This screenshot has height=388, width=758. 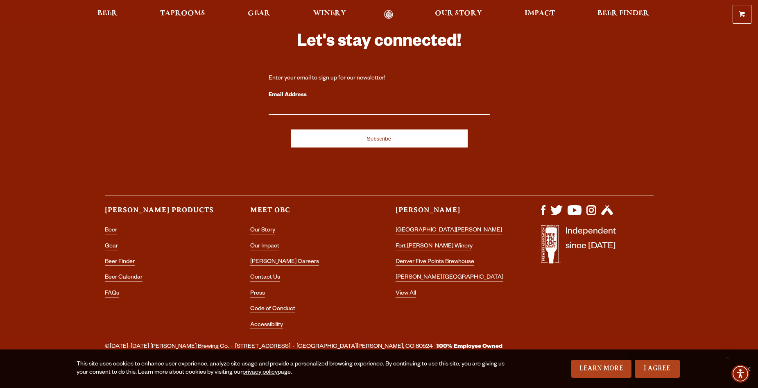 I want to click on a: Odell Home, so click(x=389, y=14).